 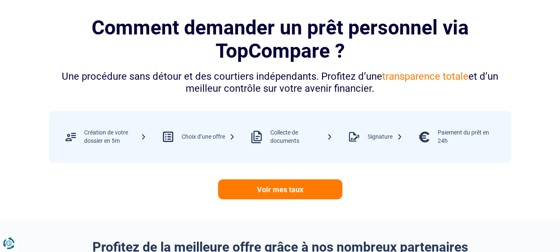 What do you see at coordinates (425, 76) in the screenshot?
I see `span: transparence totale` at bounding box center [425, 76].